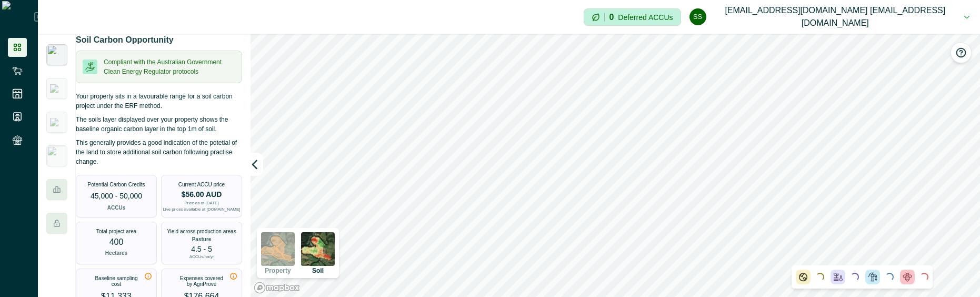 This screenshot has height=297, width=980. What do you see at coordinates (611, 18) in the screenshot?
I see `p: 0` at bounding box center [611, 18].